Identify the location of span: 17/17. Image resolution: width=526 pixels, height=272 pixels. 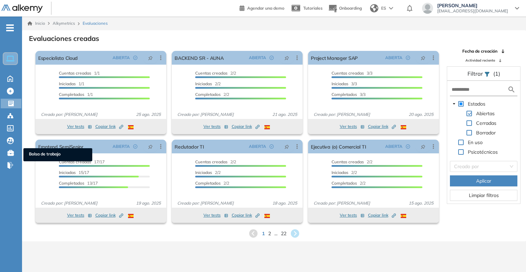
(82, 162).